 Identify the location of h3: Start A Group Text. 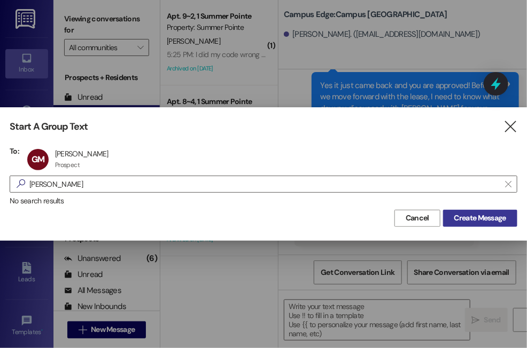
(49, 127).